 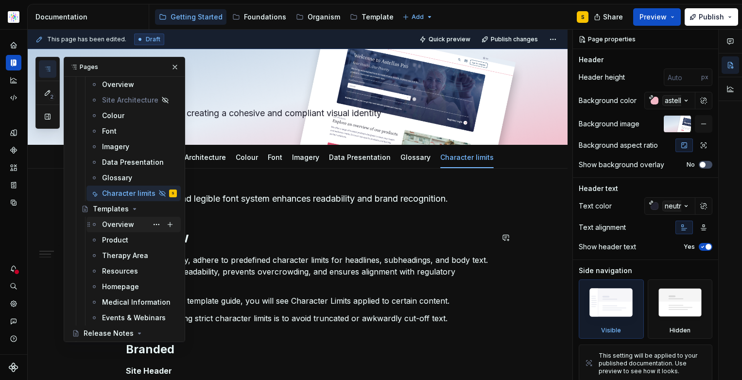 What do you see at coordinates (14, 150) in the screenshot?
I see `a: Components` at bounding box center [14, 150].